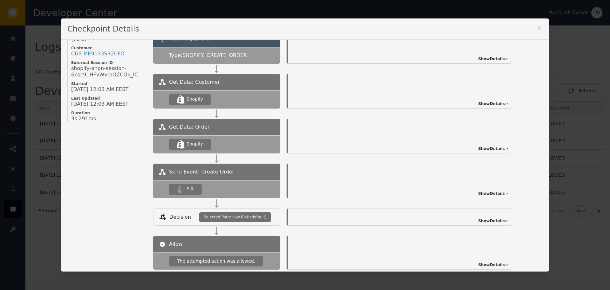  Describe the element at coordinates (109, 48) in the screenshot. I see `span: Customer` at that location.